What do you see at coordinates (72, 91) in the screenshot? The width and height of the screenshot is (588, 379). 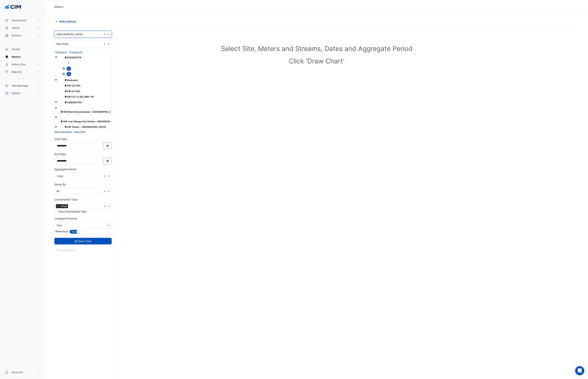 I see `span: PM CH-R02` at bounding box center [72, 91].